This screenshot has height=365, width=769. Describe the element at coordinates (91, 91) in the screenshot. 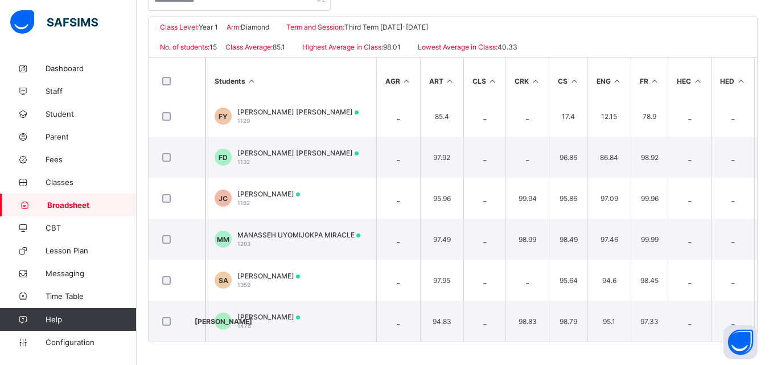

I see `span: Staff` at that location.